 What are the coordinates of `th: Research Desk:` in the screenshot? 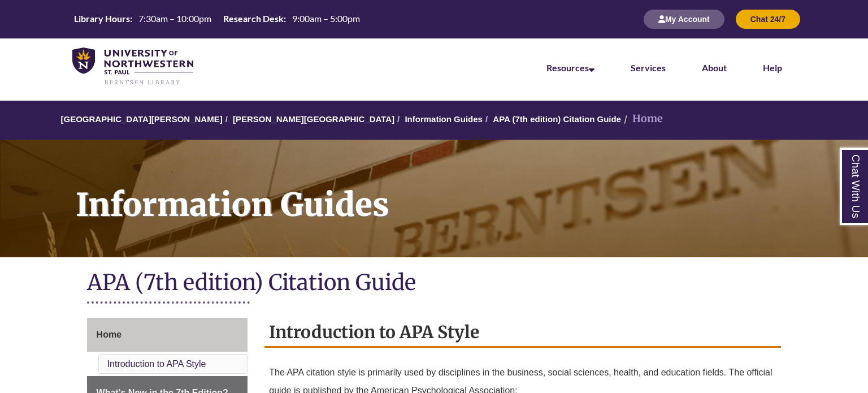 It's located at (253, 19).